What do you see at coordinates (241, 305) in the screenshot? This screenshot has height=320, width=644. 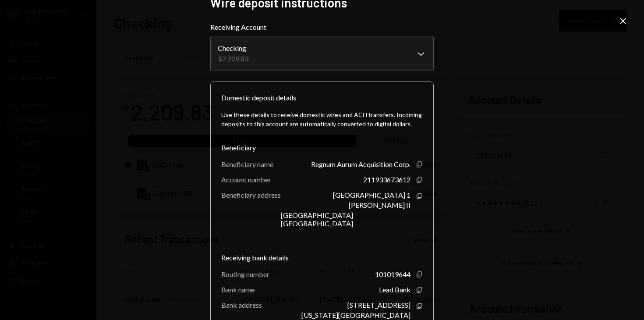 I see `div: Bank address` at bounding box center [241, 305].